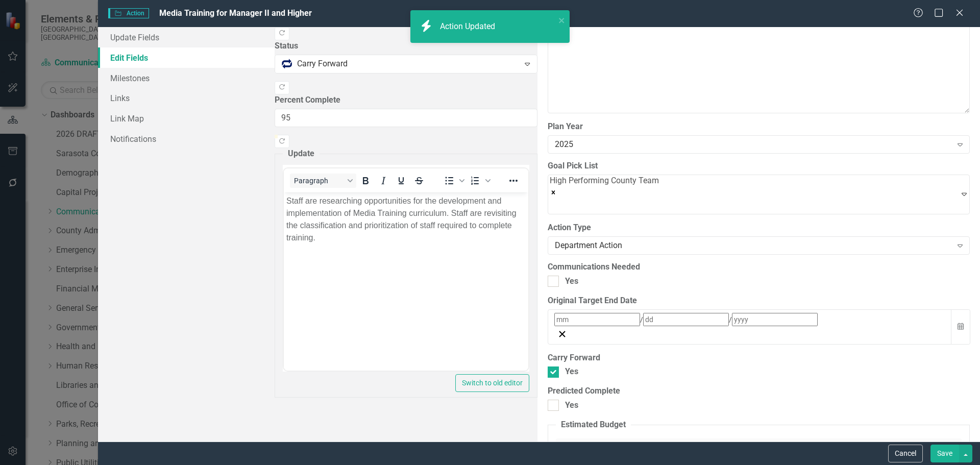  Describe the element at coordinates (759, 228) in the screenshot. I see `label: Action Type` at that location.